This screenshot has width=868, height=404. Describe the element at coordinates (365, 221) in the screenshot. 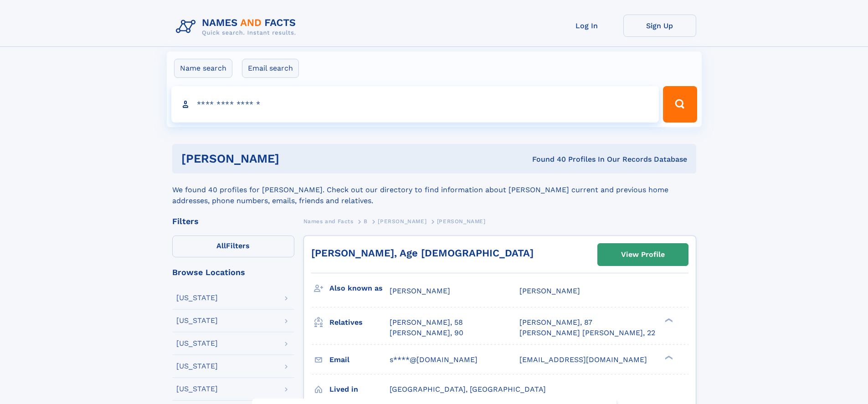

I see `span: B` at that location.